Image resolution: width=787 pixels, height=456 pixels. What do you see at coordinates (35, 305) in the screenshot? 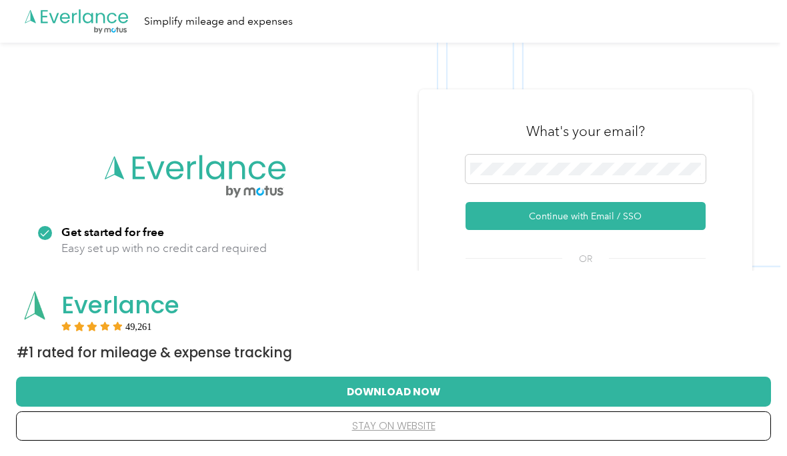
I see `img: App logo` at bounding box center [35, 305].